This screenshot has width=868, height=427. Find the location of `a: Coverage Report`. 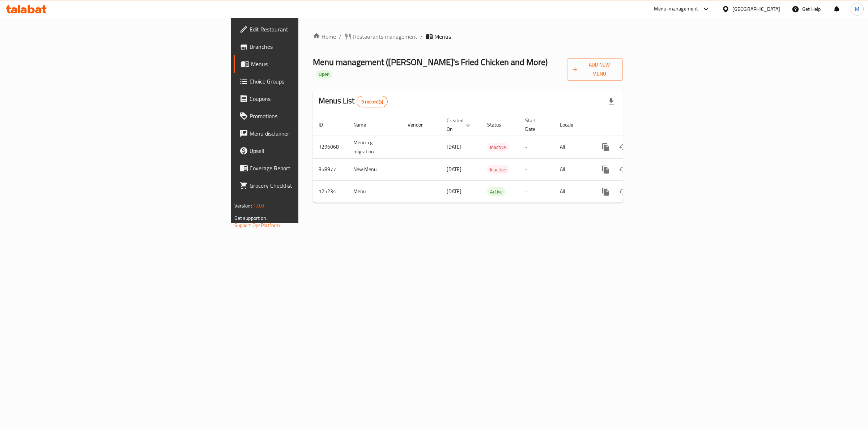

a: Coverage Report is located at coordinates (305, 168).